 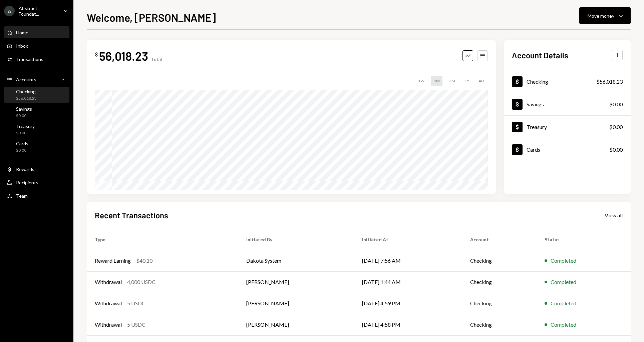 I want to click on h2: Recent Transactions, so click(x=132, y=215).